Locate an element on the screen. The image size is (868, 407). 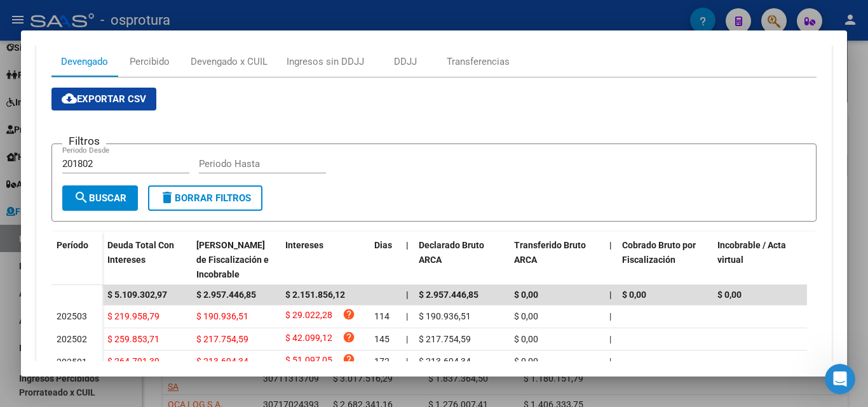
span: $ 29.022,28 is located at coordinates (309, 316).